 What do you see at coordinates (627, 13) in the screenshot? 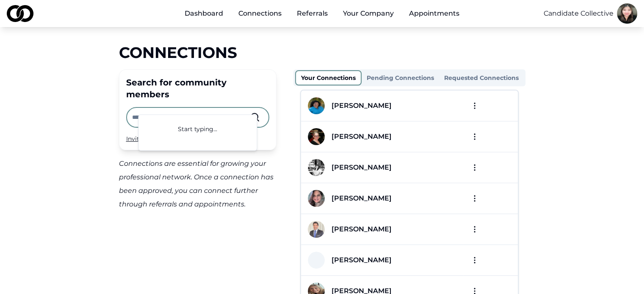
I see `img: c5a994b8-1df4-4c55-a0c5-fff68abd3c00-Kim%20Headshot-profile_picture.jpg` at bounding box center [627, 13].